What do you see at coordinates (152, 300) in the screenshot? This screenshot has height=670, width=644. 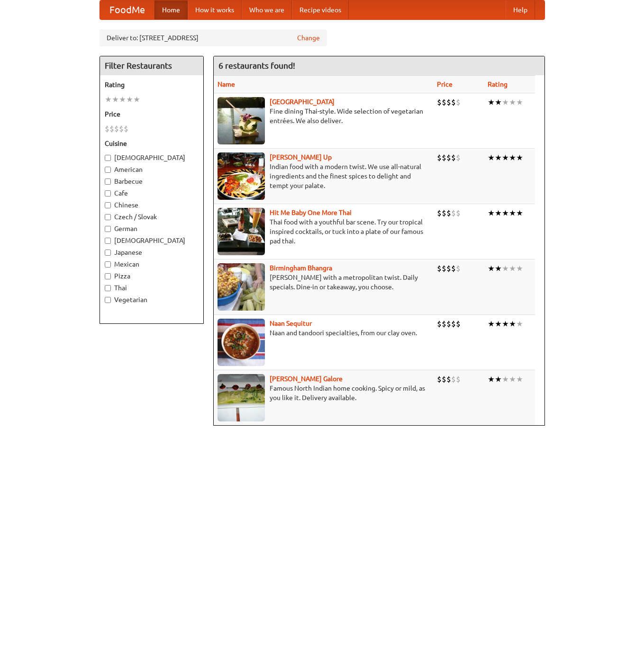 I see `label: Vegetarian` at bounding box center [152, 300].